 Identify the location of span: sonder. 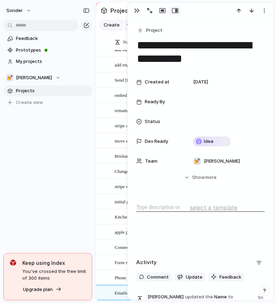
(14, 11).